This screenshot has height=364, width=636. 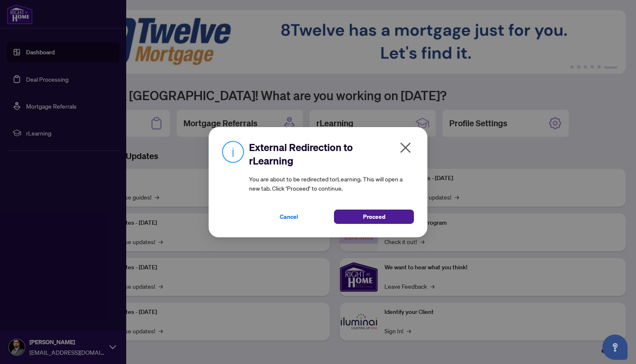 I want to click on button: Proceed, so click(x=374, y=217).